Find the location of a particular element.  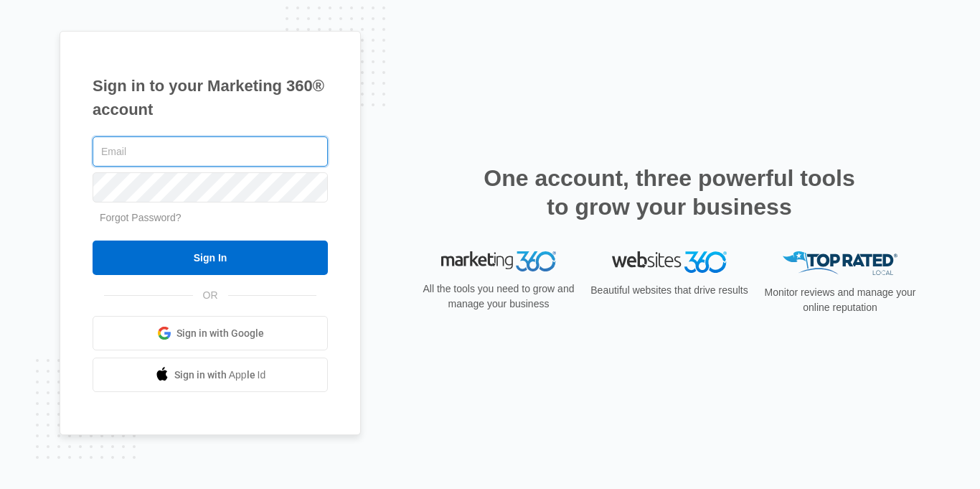

h1: Sign in to your Marketing 360® account is located at coordinates (211, 97).